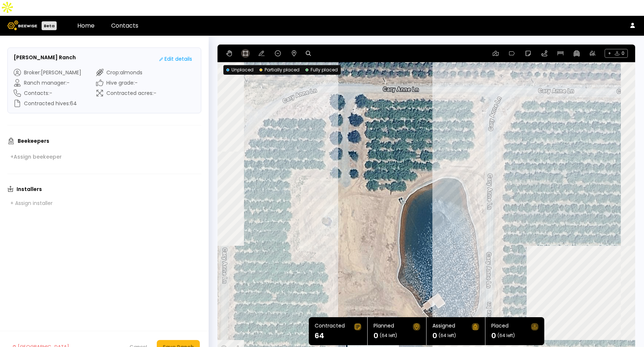 Image resolution: width=644 pixels, height=347 pixels. What do you see at coordinates (31, 203) in the screenshot?
I see `div: + Assign installer` at bounding box center [31, 203].